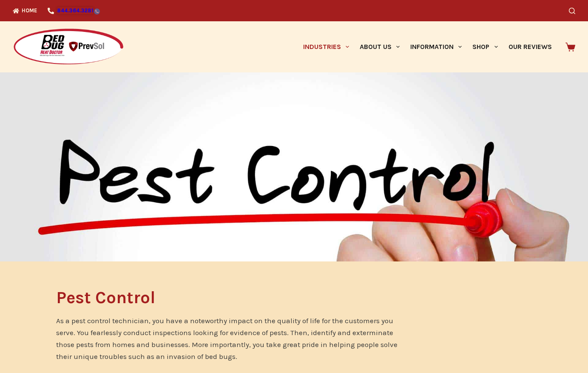  I want to click on img: Prevsol/Bed Bug Heat Doctor, so click(68, 47).